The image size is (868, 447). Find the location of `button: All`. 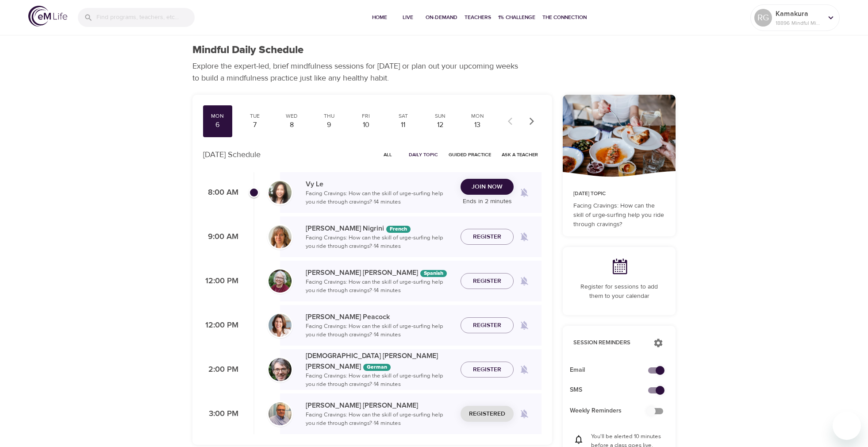

button: All is located at coordinates (388, 154).